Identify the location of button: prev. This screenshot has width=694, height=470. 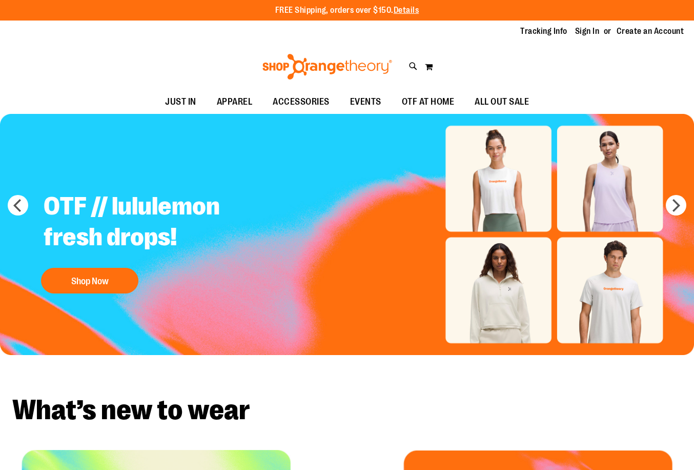
(18, 205).